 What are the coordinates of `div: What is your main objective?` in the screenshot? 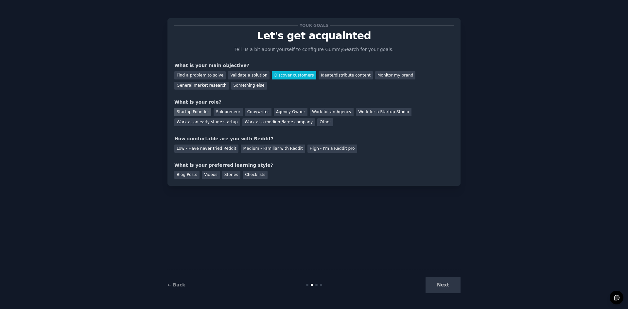 It's located at (314, 65).